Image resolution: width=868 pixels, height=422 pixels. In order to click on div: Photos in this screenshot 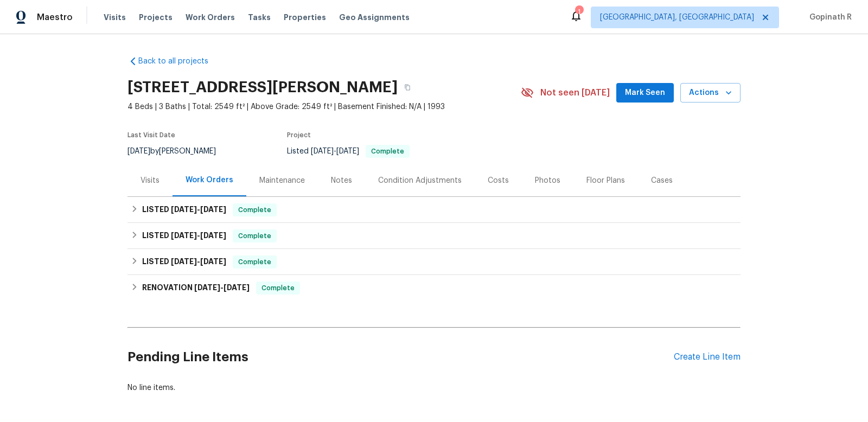, I will do `click(547, 181)`.